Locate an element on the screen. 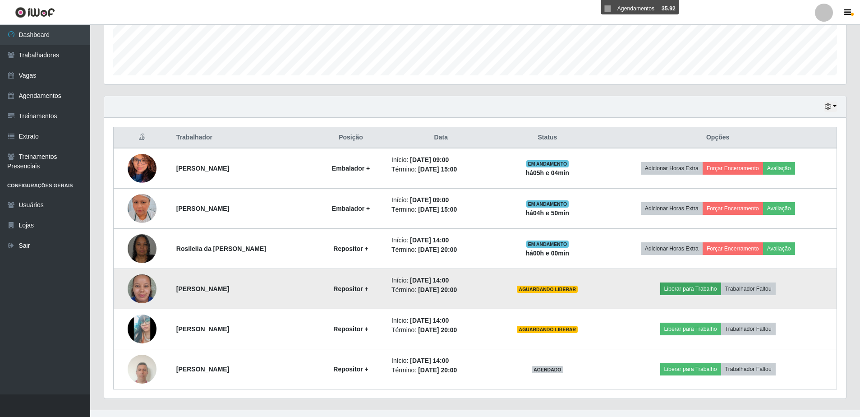 The width and height of the screenshot is (860, 417). strong: há 04 h e 50 min is located at coordinates (548, 213).